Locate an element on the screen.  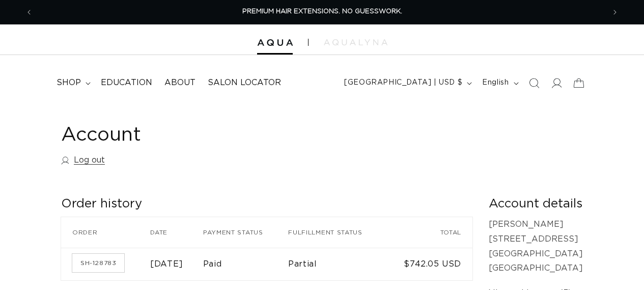
a: Order number SH-128783 is located at coordinates (98, 263).